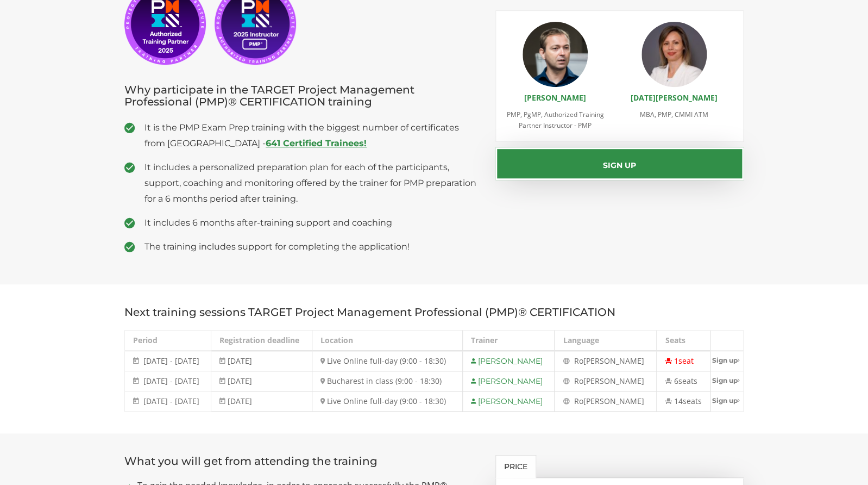 The height and width of the screenshot is (485, 868). What do you see at coordinates (674, 115) in the screenshot?
I see `span: MBA, PMP, CMMI ATM` at bounding box center [674, 115].